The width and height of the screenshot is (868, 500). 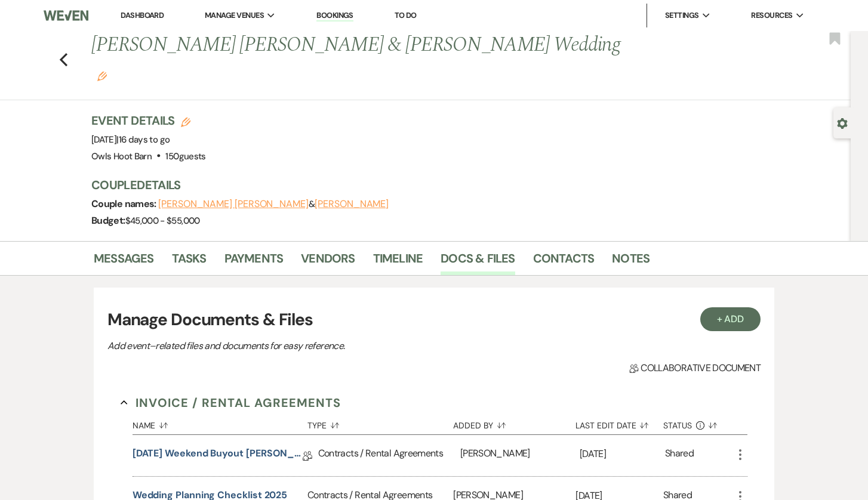 I want to click on img: Weven Logo, so click(x=65, y=15).